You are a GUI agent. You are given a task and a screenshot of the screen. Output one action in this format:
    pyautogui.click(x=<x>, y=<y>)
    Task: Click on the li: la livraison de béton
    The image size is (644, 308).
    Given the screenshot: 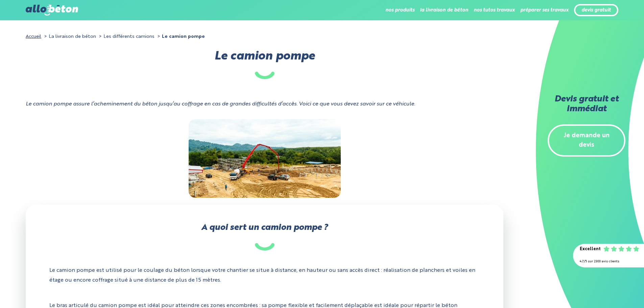 What is the action you would take?
    pyautogui.click(x=444, y=10)
    